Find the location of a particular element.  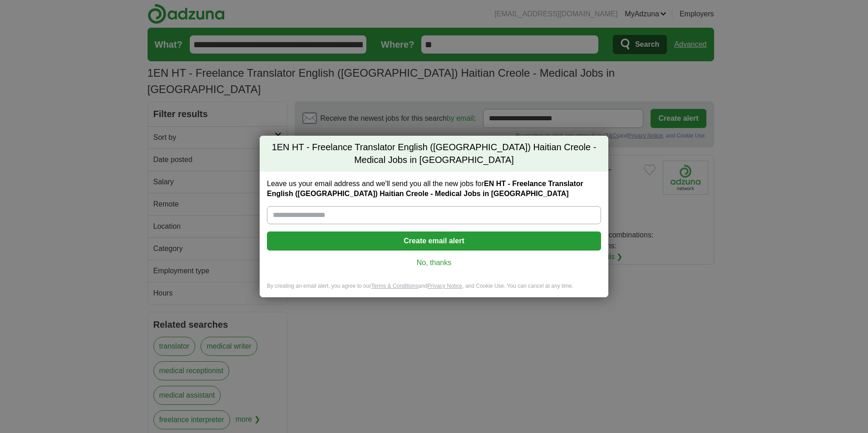

button: Create email alert is located at coordinates (434, 241).